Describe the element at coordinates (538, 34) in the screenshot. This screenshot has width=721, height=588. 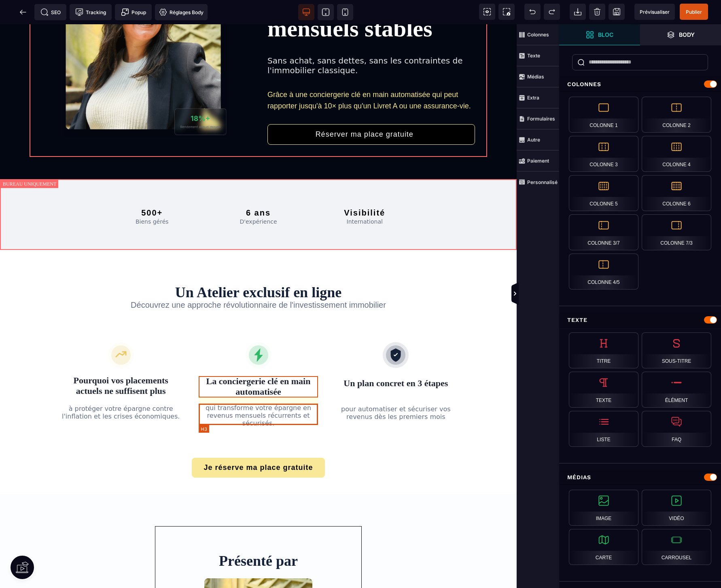
I see `strong: Colonnes` at that location.